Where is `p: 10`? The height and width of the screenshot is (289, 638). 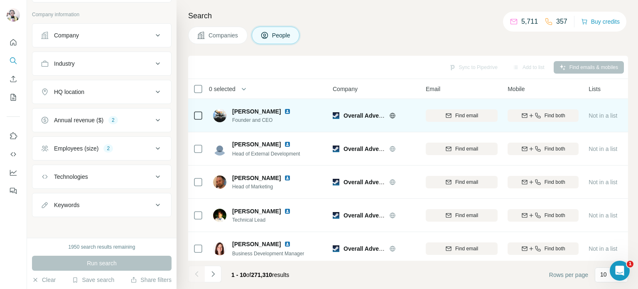 p: 10 is located at coordinates (603, 274).